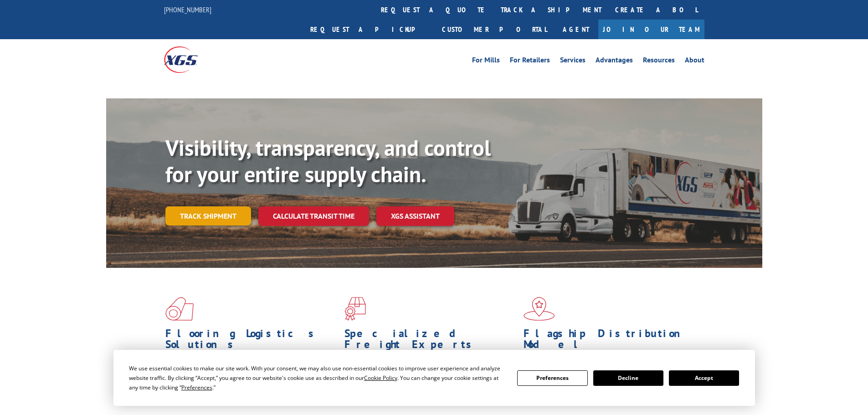 Image resolution: width=868 pixels, height=415 pixels. I want to click on b: Visibility, transparency, and control for your entire supply chain., so click(328, 161).